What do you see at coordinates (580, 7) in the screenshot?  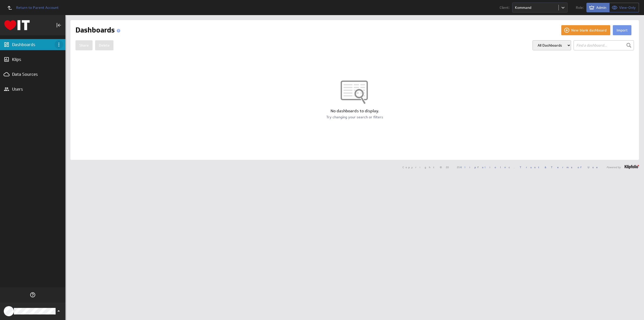 I see `span: Role:` at bounding box center [580, 7].